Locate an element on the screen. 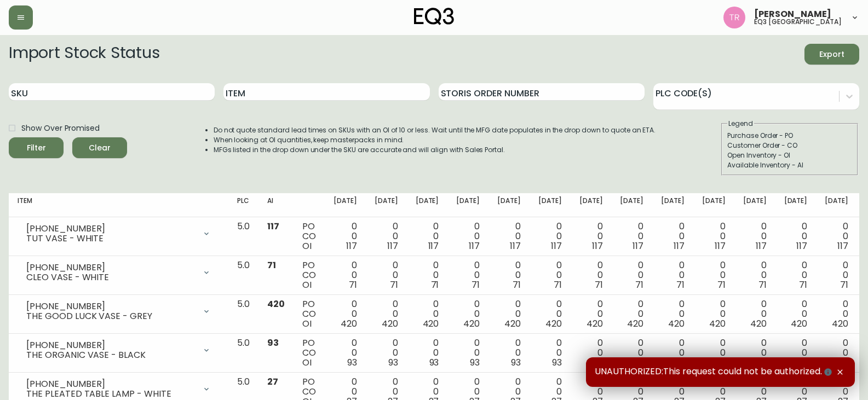 The image size is (868, 400). li: Do not quote standard lead times on SKUs with an OI of 10 or less. Wait until the MFG date popula... is located at coordinates (435, 131).